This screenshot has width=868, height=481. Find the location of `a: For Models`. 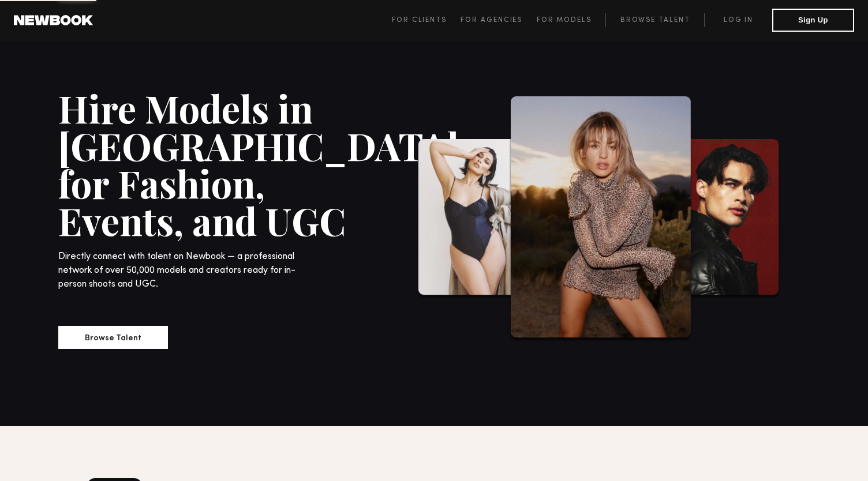

a: For Models is located at coordinates (572, 20).